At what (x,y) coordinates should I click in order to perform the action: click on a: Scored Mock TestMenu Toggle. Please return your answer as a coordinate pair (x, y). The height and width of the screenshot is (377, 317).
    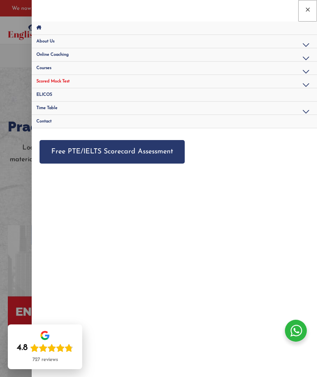
    Looking at the image, I should click on (174, 82).